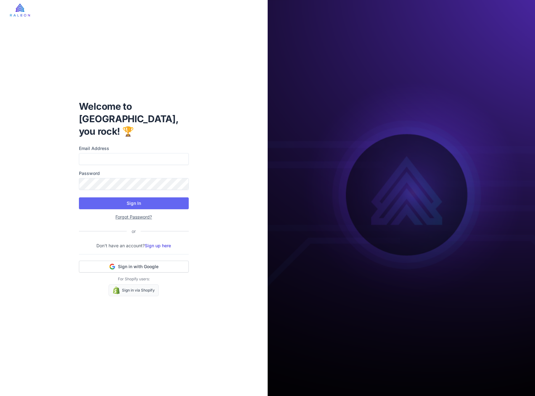 The height and width of the screenshot is (396, 535). I want to click on div: or, so click(133, 231).